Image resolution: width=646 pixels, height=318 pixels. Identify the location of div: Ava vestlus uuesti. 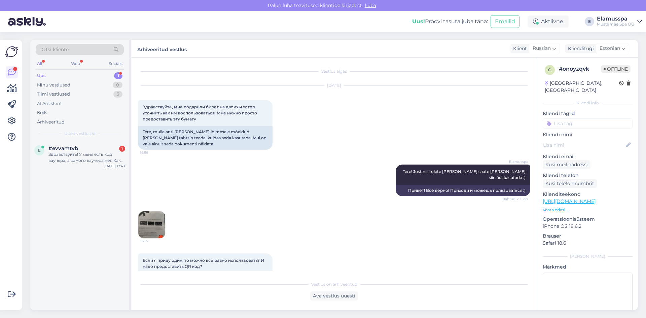
(334, 296).